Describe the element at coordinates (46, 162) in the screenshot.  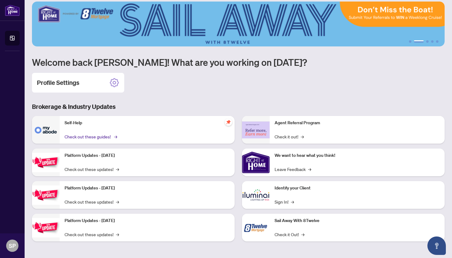
I see `img: Platform Updates - July 21, 2025` at that location.